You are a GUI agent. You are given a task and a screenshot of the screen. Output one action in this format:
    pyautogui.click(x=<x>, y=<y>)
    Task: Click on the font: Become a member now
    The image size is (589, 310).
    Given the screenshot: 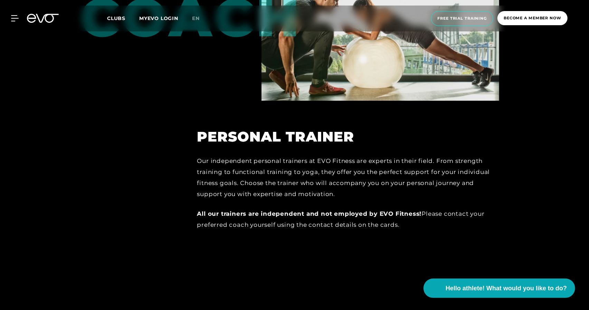 What is the action you would take?
    pyautogui.click(x=533, y=18)
    